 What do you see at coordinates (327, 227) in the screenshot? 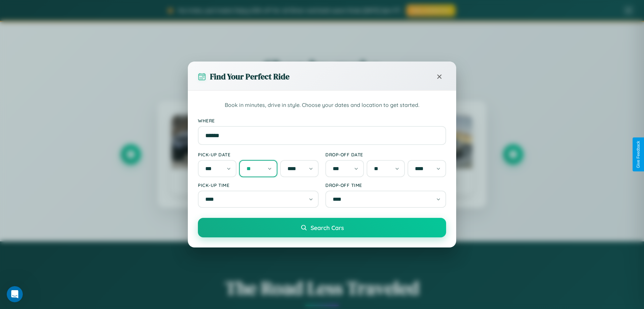
I see `span: Search Cars` at bounding box center [327, 227].